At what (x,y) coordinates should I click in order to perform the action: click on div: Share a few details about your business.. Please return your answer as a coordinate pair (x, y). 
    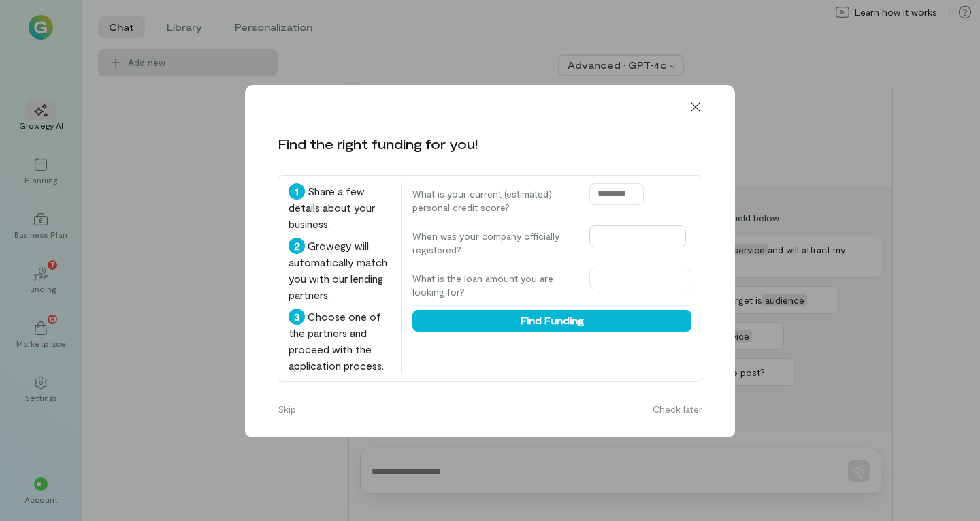
    Looking at the image, I should click on (339, 208).